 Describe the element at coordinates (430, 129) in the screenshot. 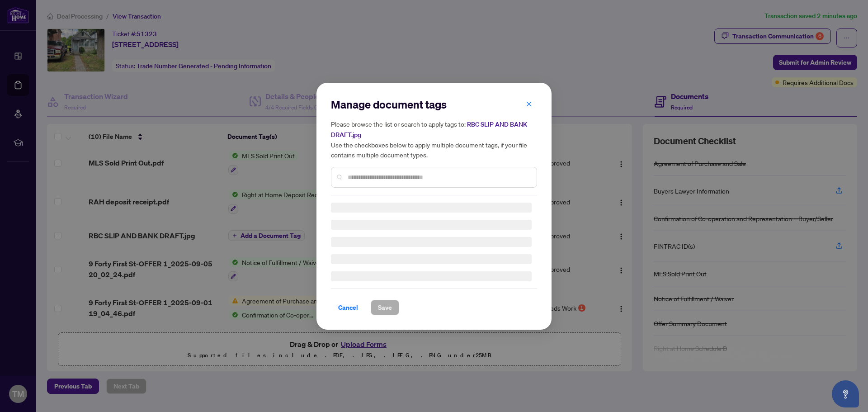

I see `span: RBC SLIP AND BANK DRAFT.jpg` at that location.